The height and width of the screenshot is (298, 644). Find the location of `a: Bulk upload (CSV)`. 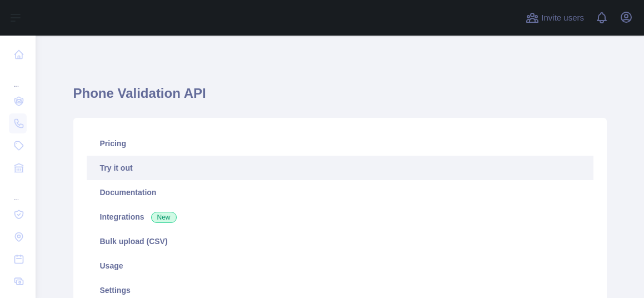

a: Bulk upload (CSV) is located at coordinates (340, 241).